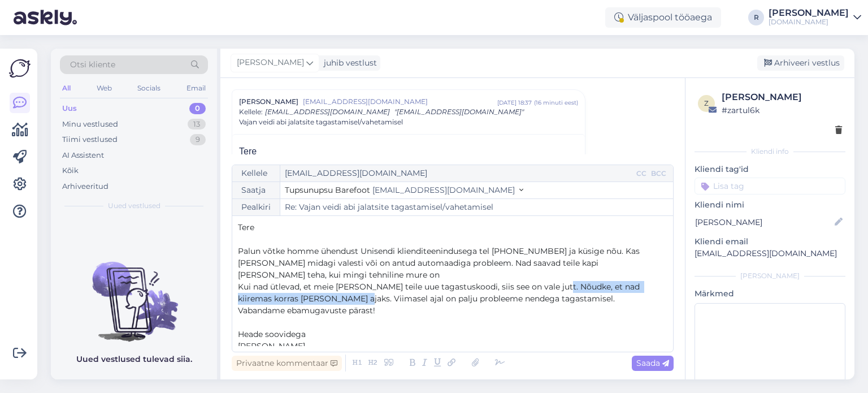 Image resolution: width=868 pixels, height=393 pixels. Describe the element at coordinates (148, 89) in the screenshot. I see `div: Socials` at that location.